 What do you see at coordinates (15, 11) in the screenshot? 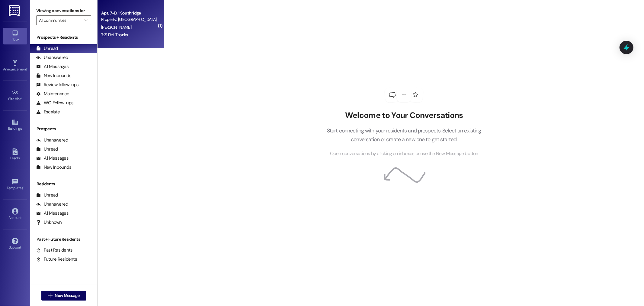
I see `img: ResiDesk Logo` at bounding box center [15, 11].